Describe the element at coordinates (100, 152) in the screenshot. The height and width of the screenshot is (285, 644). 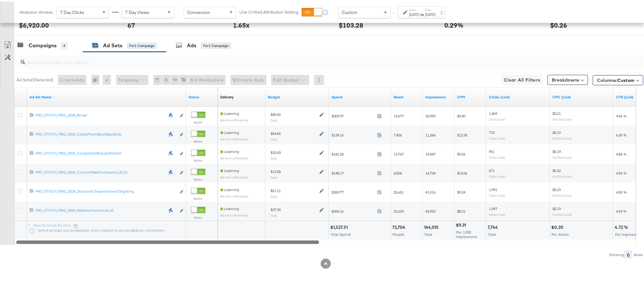
I see `div: PRO_STITCH_FBIG_2024_CompetitorBrandsWomen` at that location.